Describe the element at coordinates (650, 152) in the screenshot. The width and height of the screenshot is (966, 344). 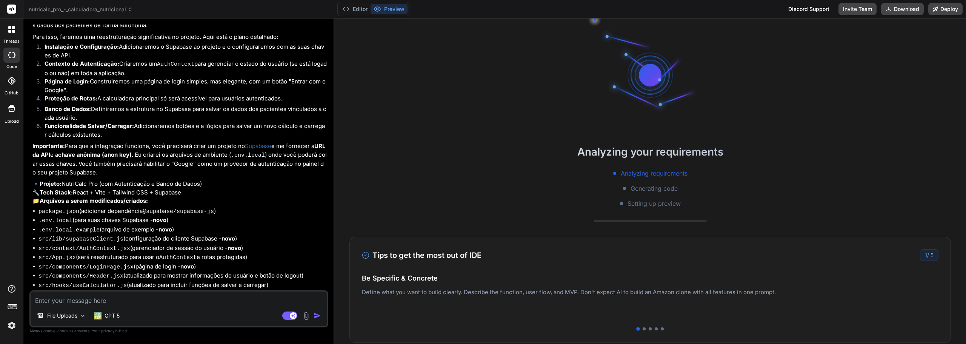
I see `h2: Analyzing your requirements` at that location.